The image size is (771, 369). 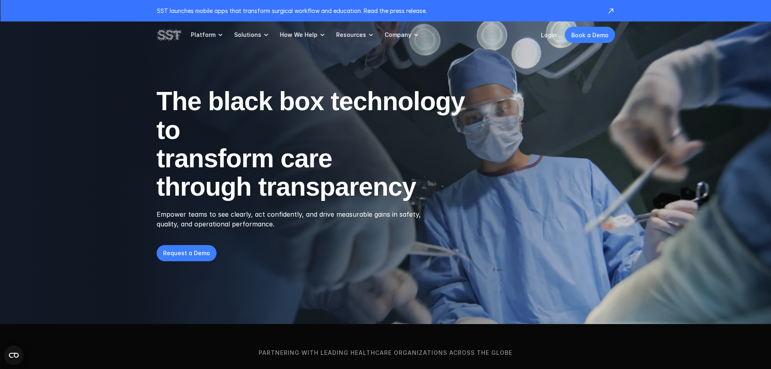 What do you see at coordinates (187, 253) in the screenshot?
I see `a: Request a Demo` at bounding box center [187, 253].